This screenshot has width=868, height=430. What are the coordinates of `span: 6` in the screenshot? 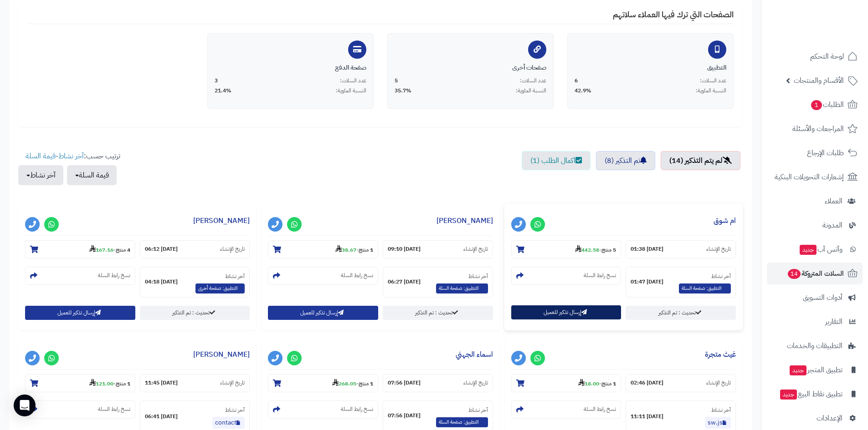 It's located at (576, 80).